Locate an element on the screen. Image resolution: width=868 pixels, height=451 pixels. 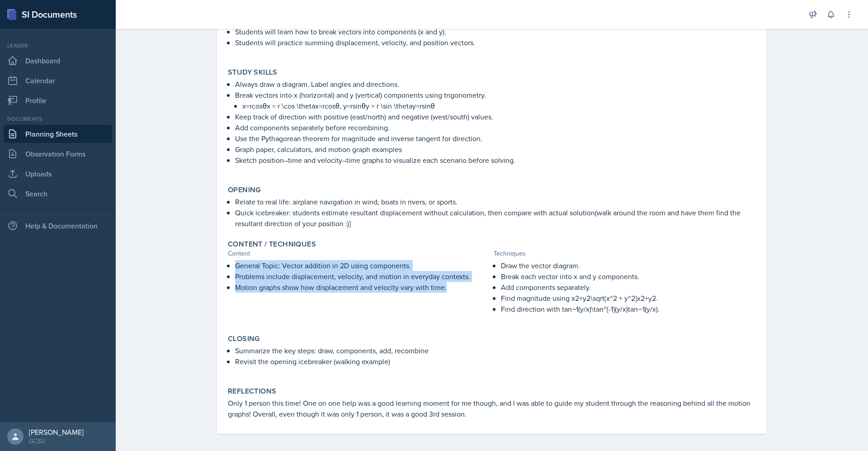
p: Quick icebreaker: students estimate resultant displacement without calculation, then compare with... is located at coordinates (495, 218).